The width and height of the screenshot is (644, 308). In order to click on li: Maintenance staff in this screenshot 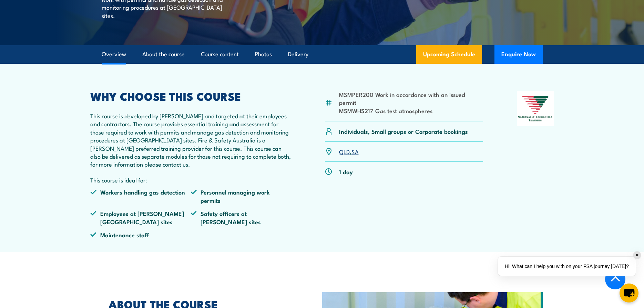, I will do `click(141, 235)`.